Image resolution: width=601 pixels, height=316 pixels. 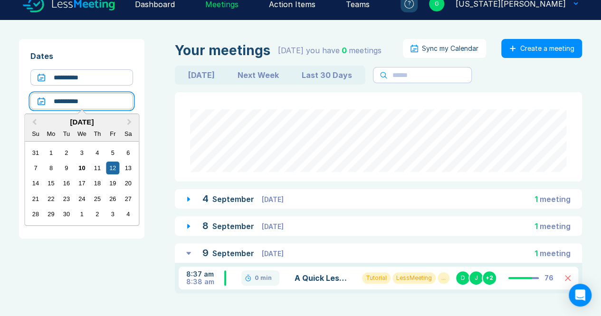 What do you see at coordinates (35, 168) in the screenshot?
I see `div: Choose Sunday, September 7th, 2025` at bounding box center [35, 168].